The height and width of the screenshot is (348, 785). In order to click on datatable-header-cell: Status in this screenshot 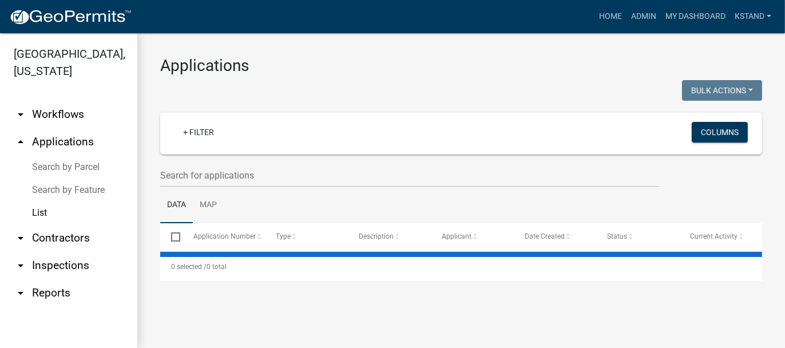, I will do `click(638, 237)`.